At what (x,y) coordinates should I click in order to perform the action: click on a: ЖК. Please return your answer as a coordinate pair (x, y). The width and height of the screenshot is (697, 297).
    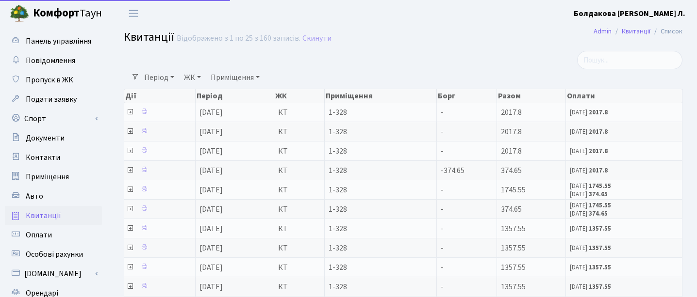
    Looking at the image, I should click on (192, 78).